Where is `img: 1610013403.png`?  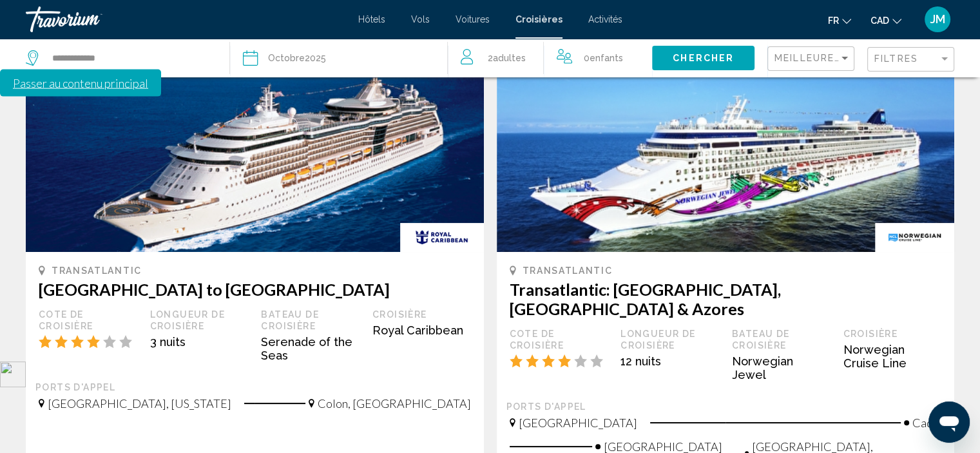
img: 1610013403.png is located at coordinates (725, 149).